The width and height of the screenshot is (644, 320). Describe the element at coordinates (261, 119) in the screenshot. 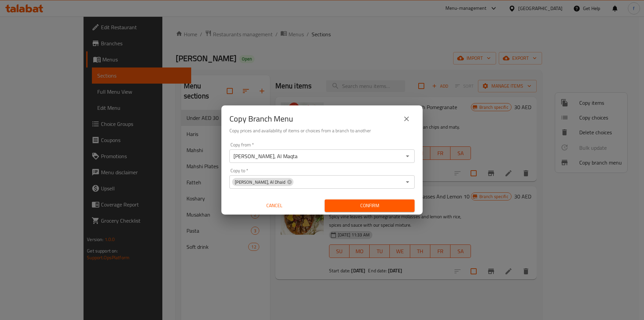

I see `h2: Copy Branch Menu` at that location.